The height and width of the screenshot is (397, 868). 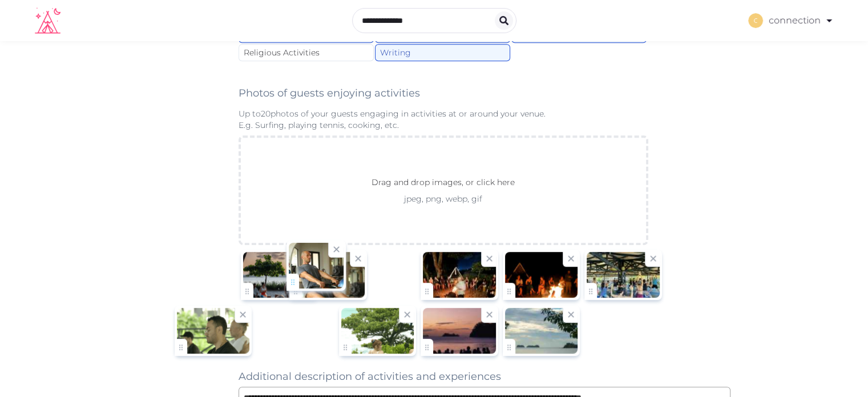 What do you see at coordinates (443, 120) in the screenshot?
I see `p: Up to 20 photos of your guests engaging in activities at or around your venue. E.g. Surfing, play...` at bounding box center [443, 120].